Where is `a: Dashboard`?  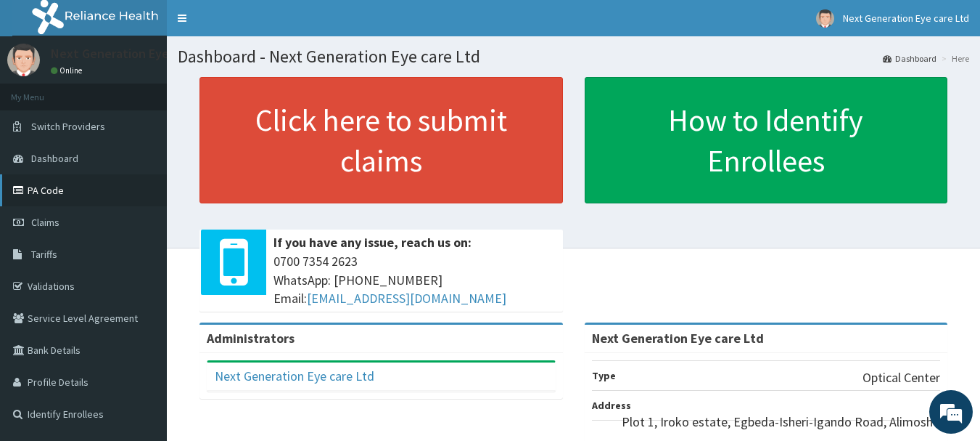
a: Dashboard is located at coordinates (910, 58).